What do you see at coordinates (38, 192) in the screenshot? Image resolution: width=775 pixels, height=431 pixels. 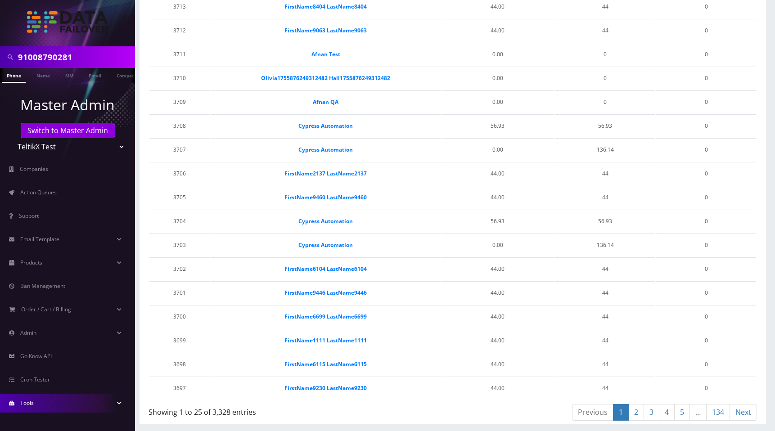 I see `span: Action Queues` at bounding box center [38, 192].